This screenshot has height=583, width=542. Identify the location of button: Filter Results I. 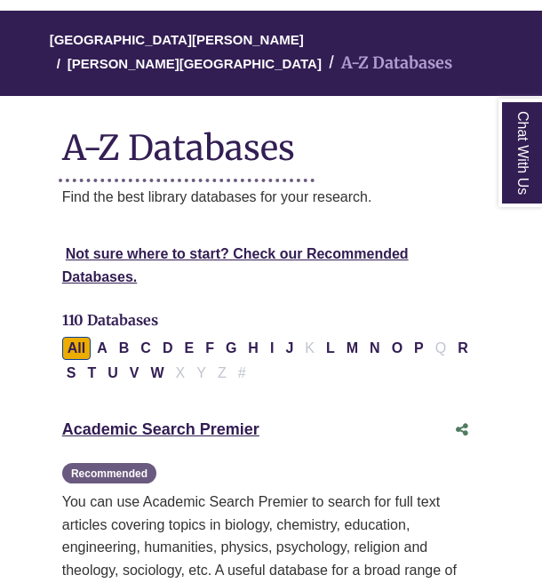
(272, 348).